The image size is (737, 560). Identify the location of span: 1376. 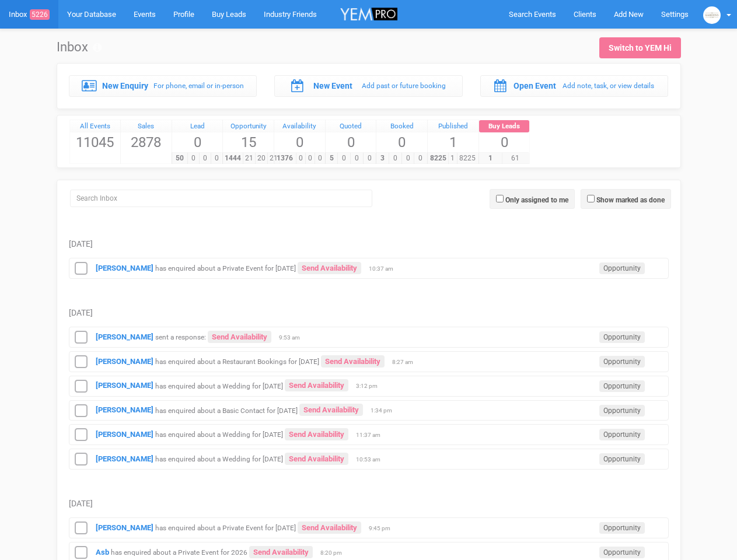
(284, 158).